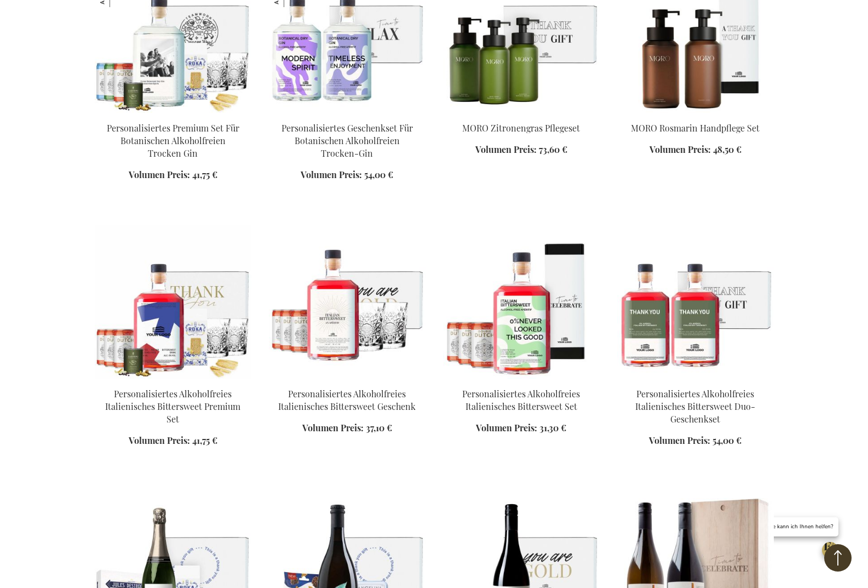 This screenshot has height=588, width=868. I want to click on a: Personalisiertes Geschenkset Für Botanischen Alkoholfreien Trocken-Gin, so click(347, 140).